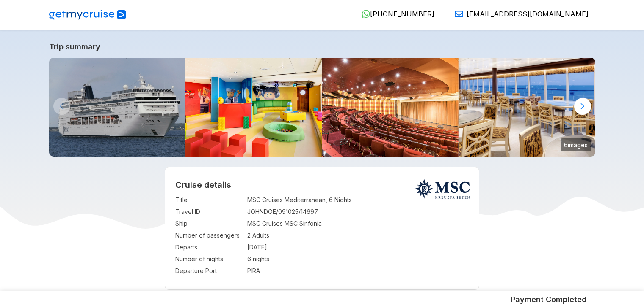  I want to click on td: Title, so click(209, 200).